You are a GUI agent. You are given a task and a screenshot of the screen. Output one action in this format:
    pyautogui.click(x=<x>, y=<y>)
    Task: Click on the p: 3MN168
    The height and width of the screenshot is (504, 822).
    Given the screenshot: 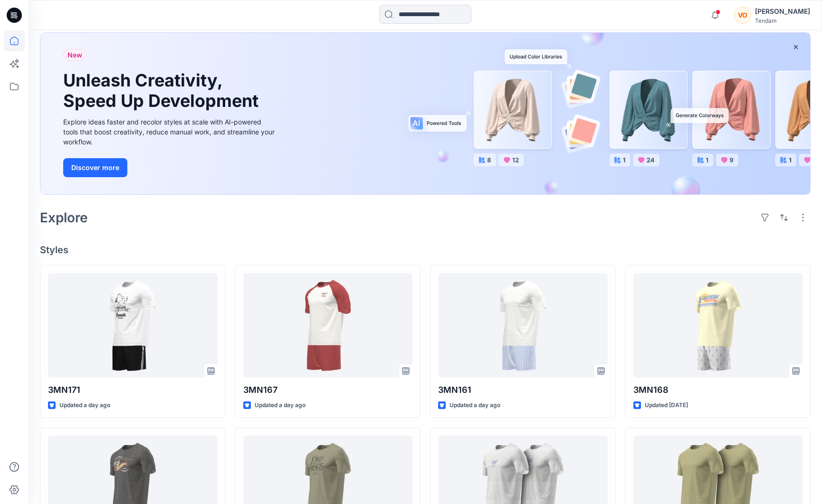 What is the action you would take?
    pyautogui.click(x=718, y=390)
    